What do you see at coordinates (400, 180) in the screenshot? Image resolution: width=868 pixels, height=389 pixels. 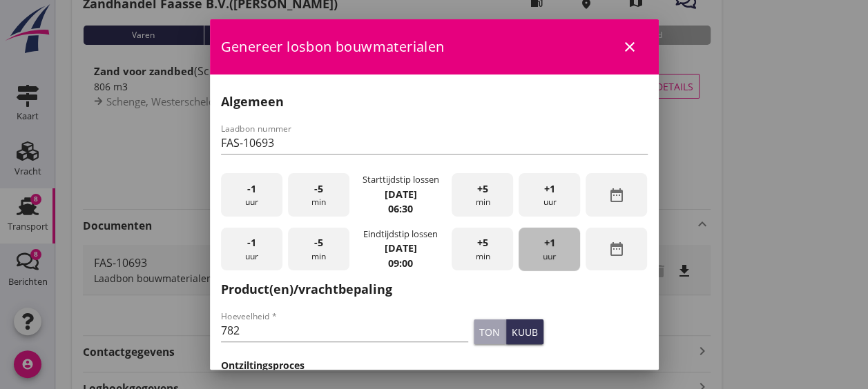 I see `div: Starttijdstip lossen` at bounding box center [400, 180].